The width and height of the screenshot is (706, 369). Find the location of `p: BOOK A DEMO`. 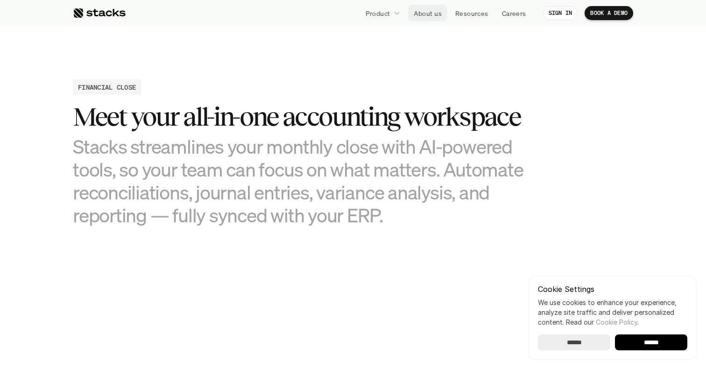

p: BOOK A DEMO is located at coordinates (609, 13).